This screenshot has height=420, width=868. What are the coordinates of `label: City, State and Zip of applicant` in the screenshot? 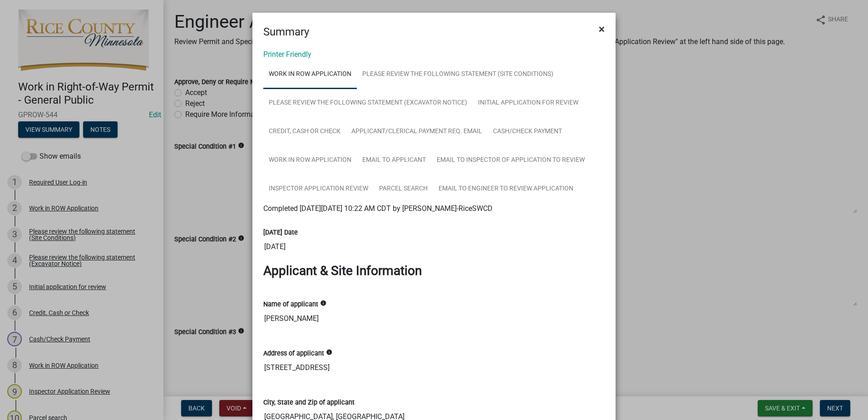 It's located at (309, 403).